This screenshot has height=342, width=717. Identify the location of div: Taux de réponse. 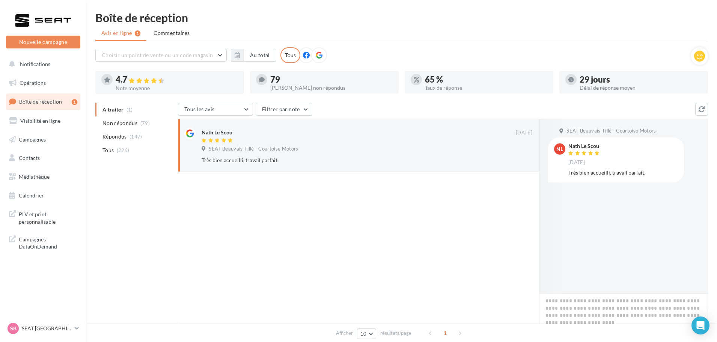
(486, 88).